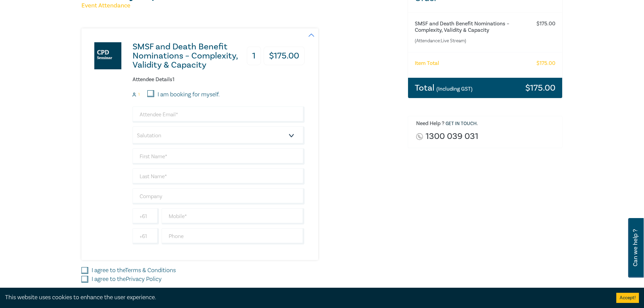 The width and height of the screenshot is (644, 308). What do you see at coordinates (218, 176) in the screenshot?
I see `input: Last Name*` at bounding box center [218, 176].